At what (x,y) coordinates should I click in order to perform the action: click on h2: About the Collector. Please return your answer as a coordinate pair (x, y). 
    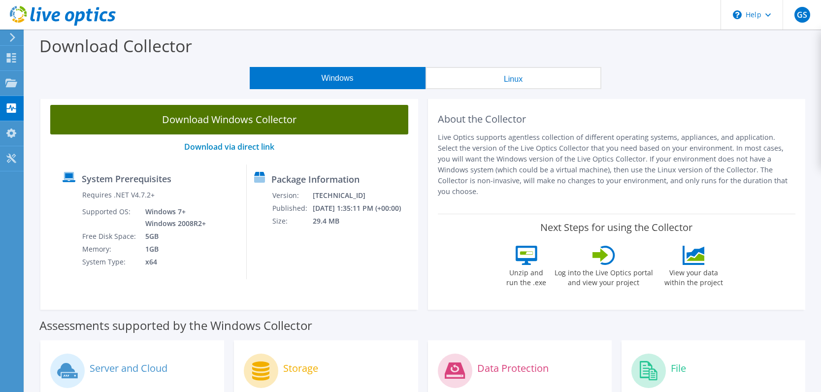
    Looking at the image, I should click on (617, 119).